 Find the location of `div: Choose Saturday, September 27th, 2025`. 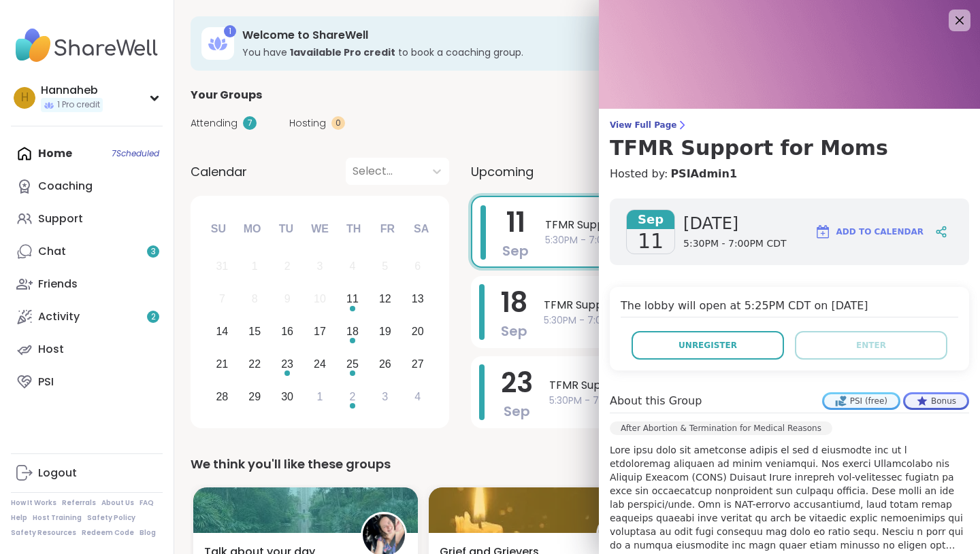

div: Choose Saturday, September 27th, 2025 is located at coordinates (417, 364).